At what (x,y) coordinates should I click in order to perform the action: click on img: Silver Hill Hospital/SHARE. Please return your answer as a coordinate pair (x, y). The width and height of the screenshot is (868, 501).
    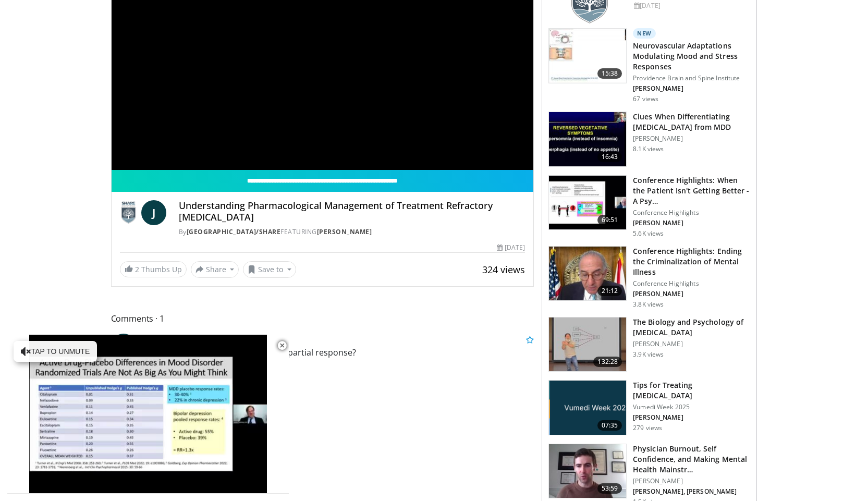
    Looking at the image, I should click on (128, 213).